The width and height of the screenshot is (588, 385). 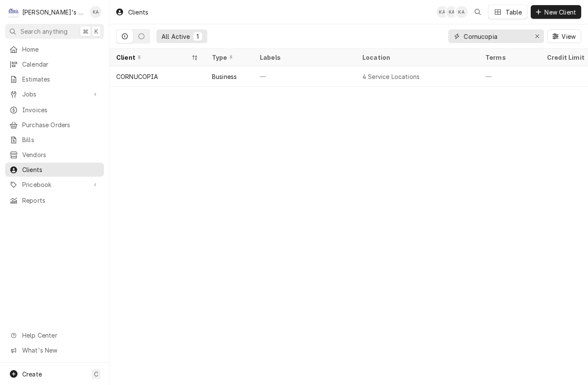 I want to click on div: Client, so click(x=153, y=57).